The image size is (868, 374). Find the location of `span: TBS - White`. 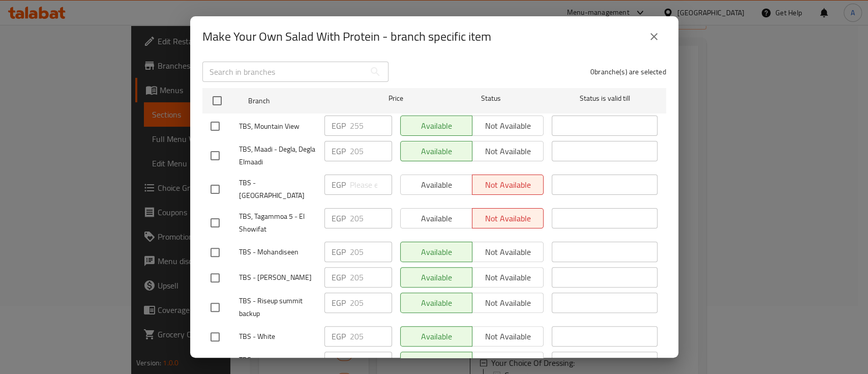

span: TBS - White is located at coordinates (278, 336).